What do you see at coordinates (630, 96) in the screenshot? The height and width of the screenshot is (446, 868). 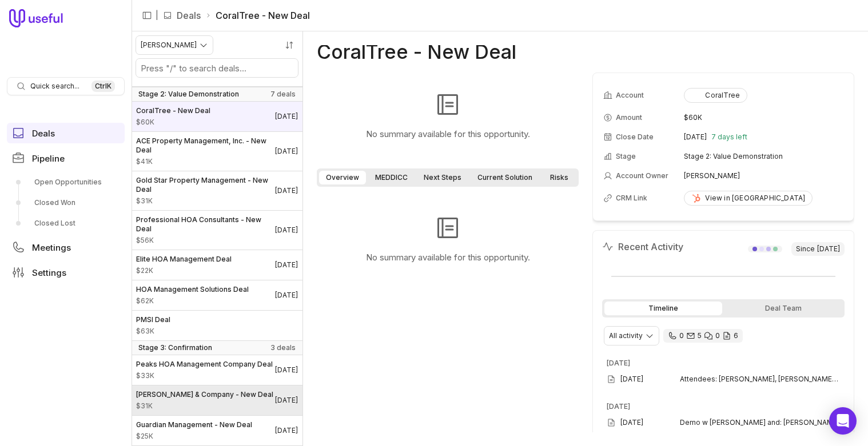 I see `span: Account` at bounding box center [630, 96].